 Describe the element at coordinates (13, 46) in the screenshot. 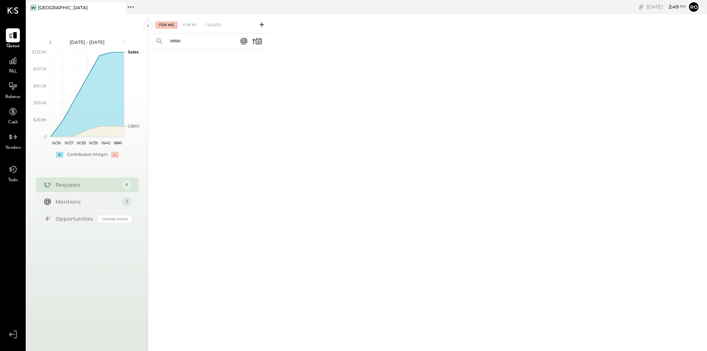

I see `span: Queue` at that location.